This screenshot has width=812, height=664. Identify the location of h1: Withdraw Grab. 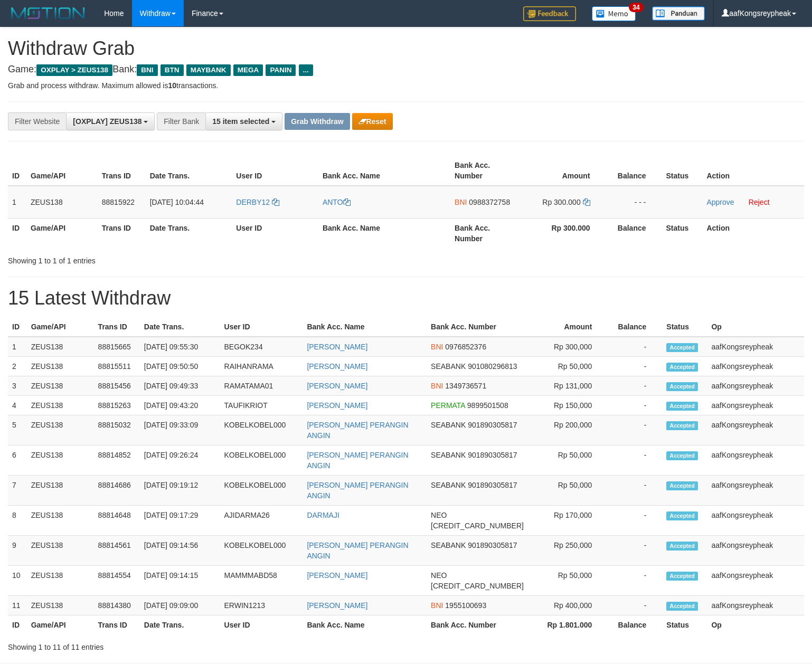
(406, 49).